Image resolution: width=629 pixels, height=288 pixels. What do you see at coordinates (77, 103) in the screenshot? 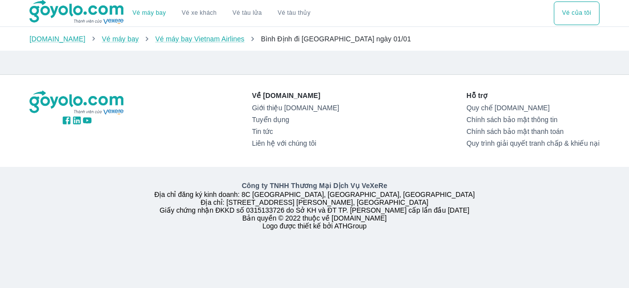
I see `img: logo` at bounding box center [77, 103].